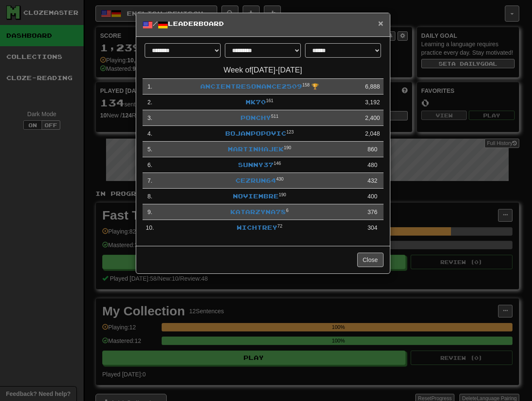  I want to click on td: 860, so click(372, 149).